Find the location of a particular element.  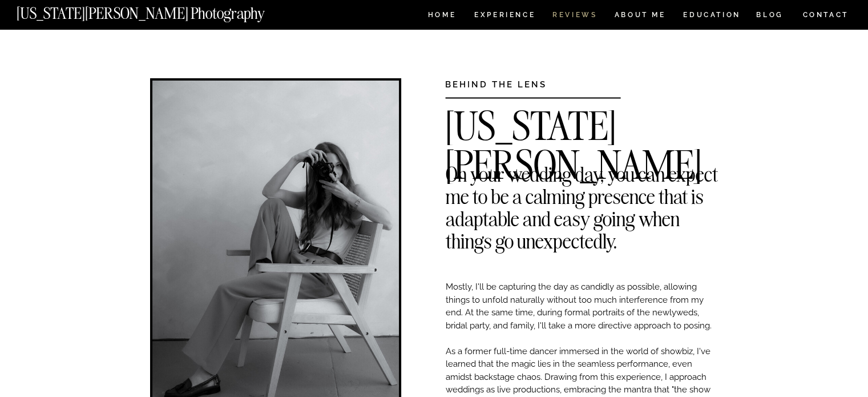

nav: BLOG is located at coordinates (770, 16).